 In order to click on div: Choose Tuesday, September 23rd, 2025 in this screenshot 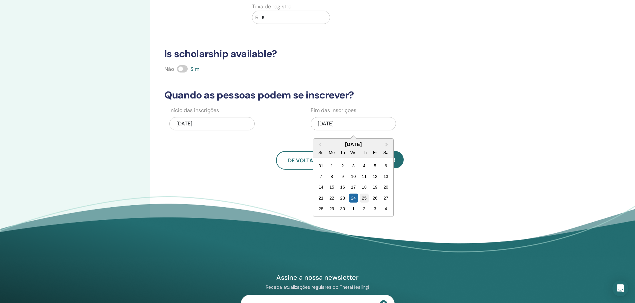, I will do `click(342, 198)`.